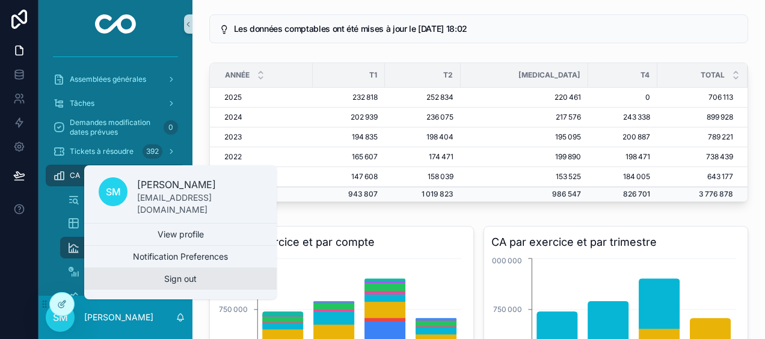 Image resolution: width=765 pixels, height=339 pixels. Describe the element at coordinates (75, 176) in the screenshot. I see `span: CA` at that location.